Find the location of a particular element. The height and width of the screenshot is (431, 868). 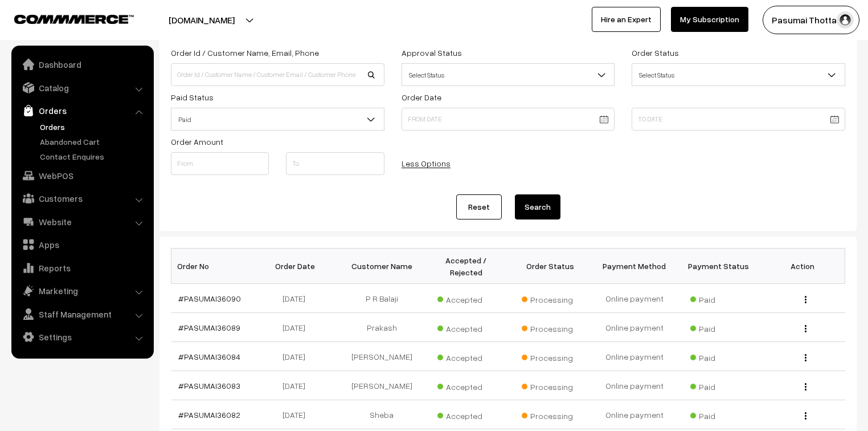

button: Pasumai Thotta… is located at coordinates (811, 20).